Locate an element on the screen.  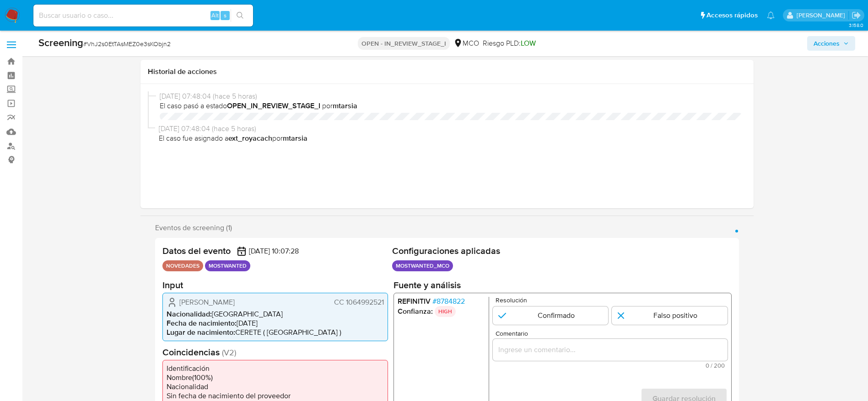
p: ext_royacach@mercadolibre.com is located at coordinates (822, 15).